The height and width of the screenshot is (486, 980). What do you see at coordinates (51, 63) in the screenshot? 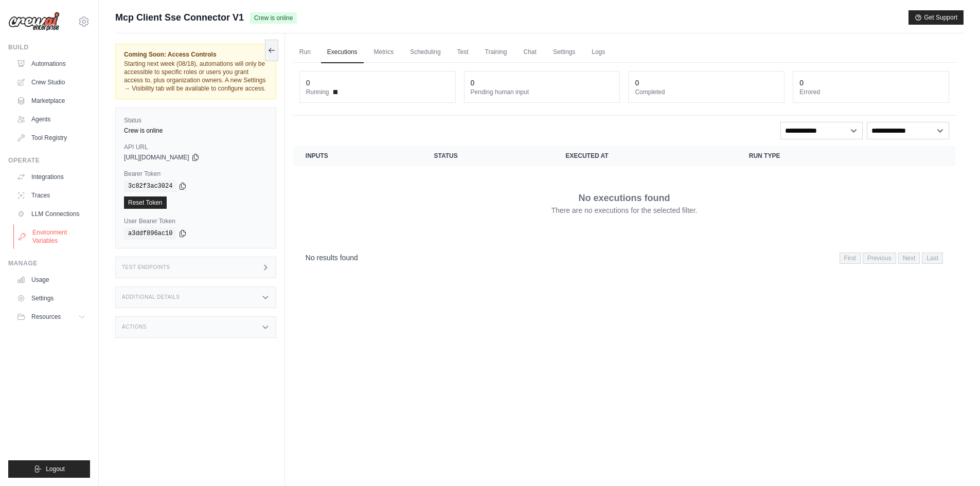
I see `a: Automations` at bounding box center [51, 63].